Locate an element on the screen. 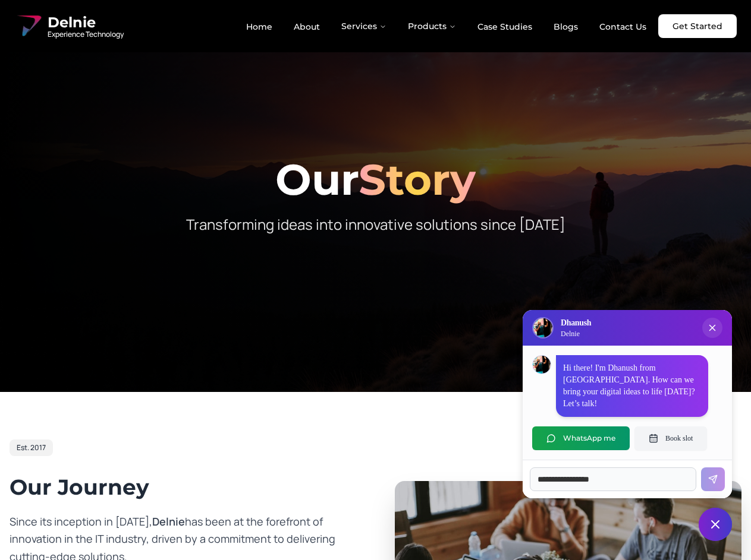 The width and height of the screenshot is (751, 560). h1: Our is located at coordinates (375, 180).